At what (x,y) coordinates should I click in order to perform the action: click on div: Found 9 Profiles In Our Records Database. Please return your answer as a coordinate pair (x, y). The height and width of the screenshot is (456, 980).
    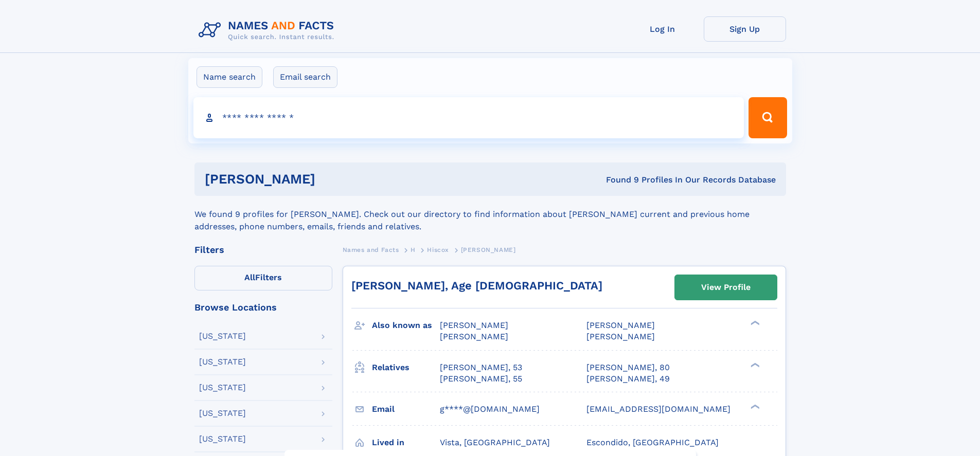
    Looking at the image, I should click on (618, 180).